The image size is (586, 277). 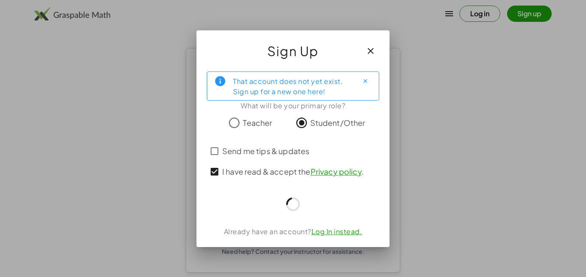 I want to click on div: What will be your primary role?, so click(x=293, y=106).